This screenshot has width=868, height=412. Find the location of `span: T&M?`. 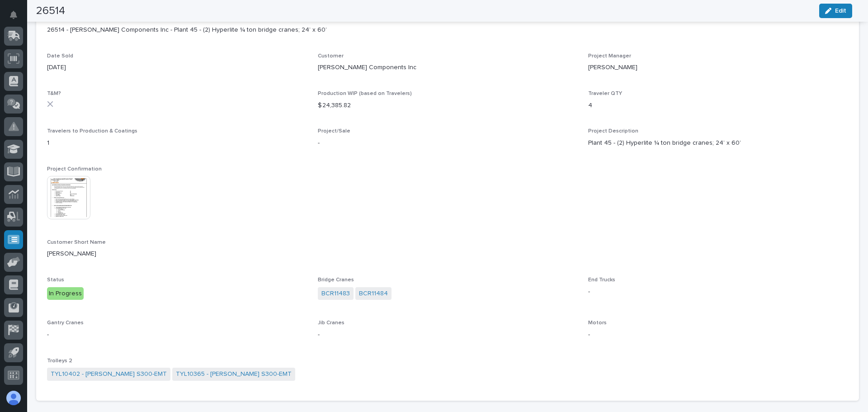

span: T&M? is located at coordinates (53, 93).